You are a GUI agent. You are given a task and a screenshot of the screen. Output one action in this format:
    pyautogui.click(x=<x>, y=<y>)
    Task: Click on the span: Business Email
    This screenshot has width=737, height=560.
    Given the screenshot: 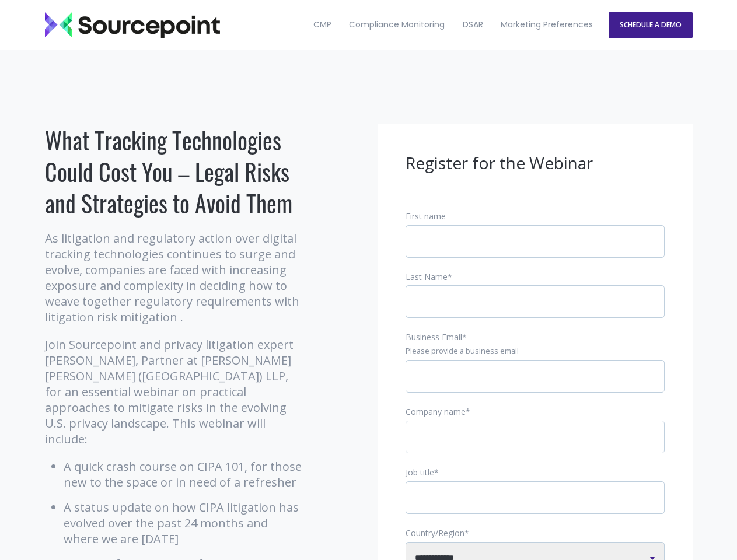 What is the action you would take?
    pyautogui.click(x=433, y=336)
    